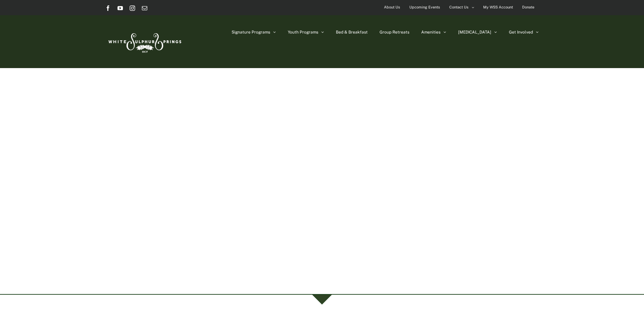 The image size is (644, 313). What do you see at coordinates (434, 32) in the screenshot?
I see `a: Amenities` at bounding box center [434, 32].